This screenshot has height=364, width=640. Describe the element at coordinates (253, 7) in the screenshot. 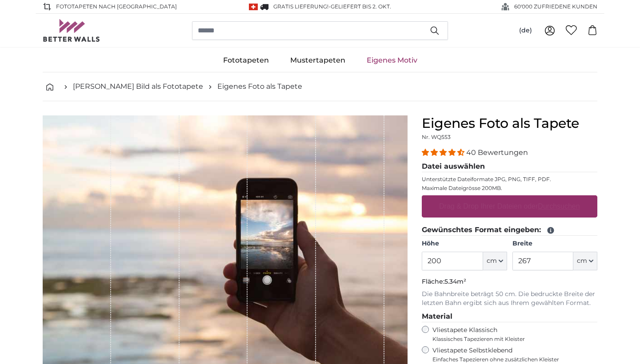

I see `a: Schweiz` at that location.